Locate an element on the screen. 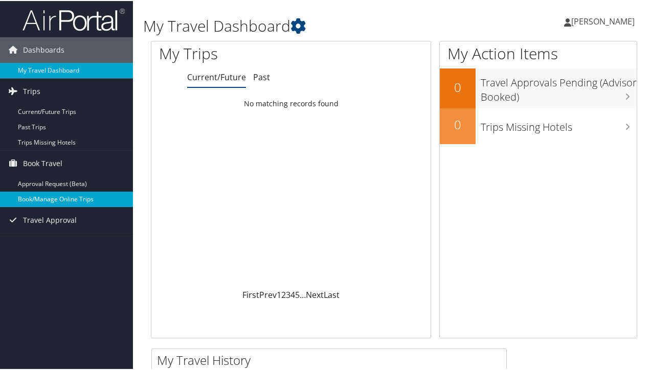 This screenshot has width=651, height=370. h1: My Action Items is located at coordinates (539, 53).